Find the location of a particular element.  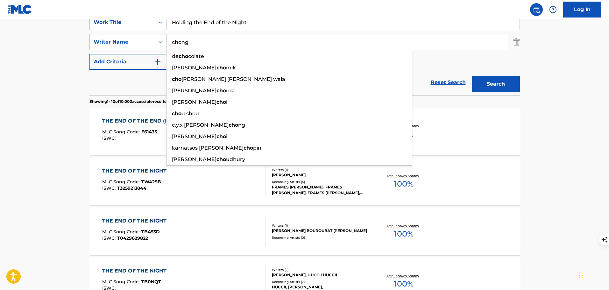

button: Search is located at coordinates (496, 84).